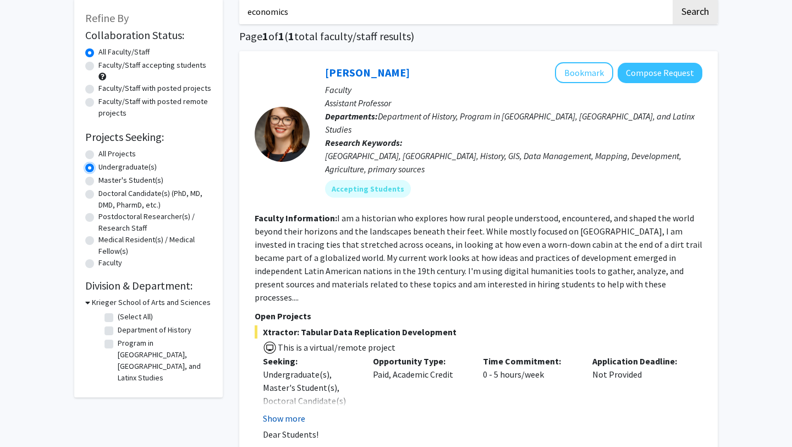 This screenshot has width=792, height=447. I want to click on p: Time Commitment:, so click(530, 361).